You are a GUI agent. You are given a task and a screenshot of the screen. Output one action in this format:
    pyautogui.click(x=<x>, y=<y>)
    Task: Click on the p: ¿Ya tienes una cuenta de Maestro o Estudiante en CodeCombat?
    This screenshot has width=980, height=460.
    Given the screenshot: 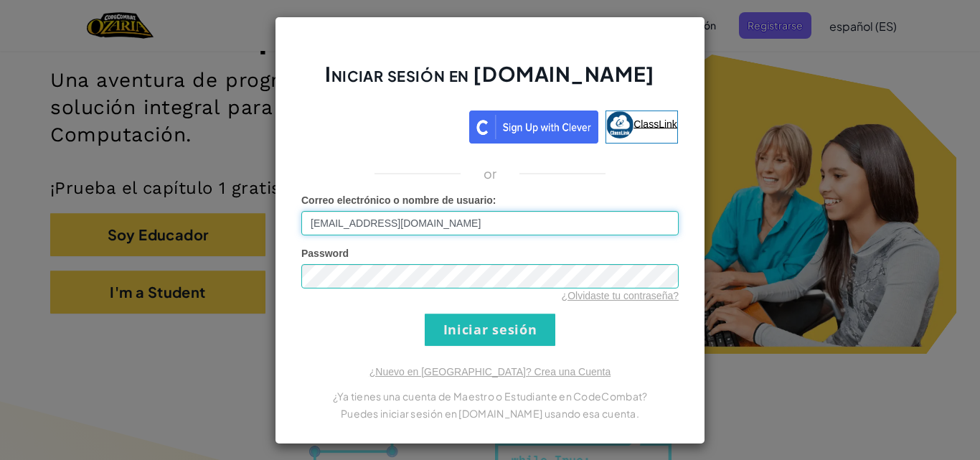 What is the action you would take?
    pyautogui.click(x=490, y=396)
    